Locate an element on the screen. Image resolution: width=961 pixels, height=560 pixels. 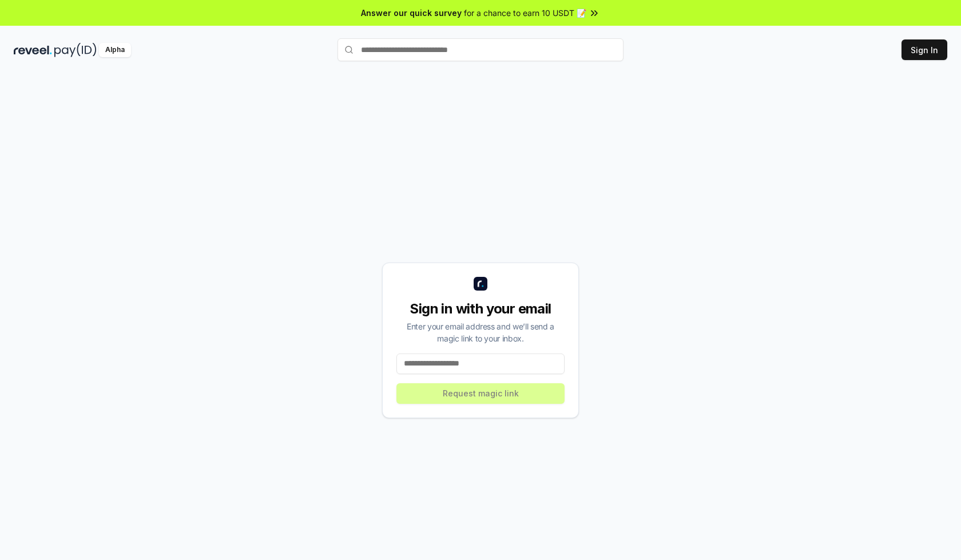
span: for a chance to earn 10 USDT 📝 is located at coordinates (525, 13).